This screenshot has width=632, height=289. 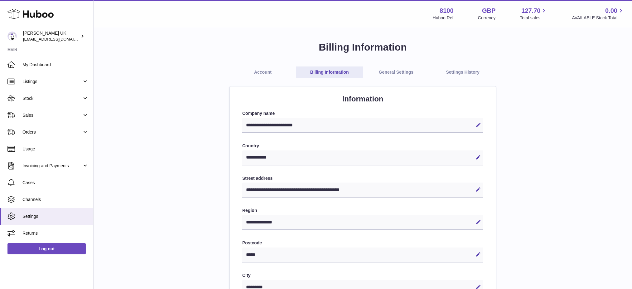 What do you see at coordinates (52, 81) in the screenshot?
I see `span: Listings` at bounding box center [52, 81].